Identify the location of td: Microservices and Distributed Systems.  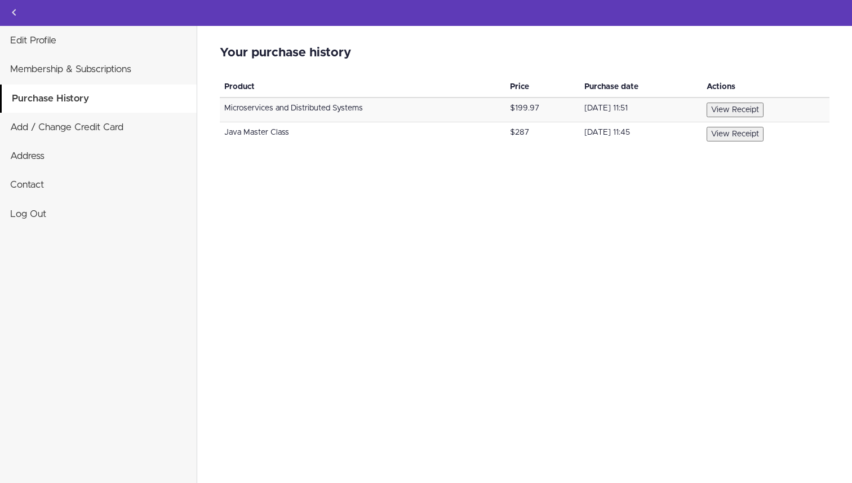
(362, 110).